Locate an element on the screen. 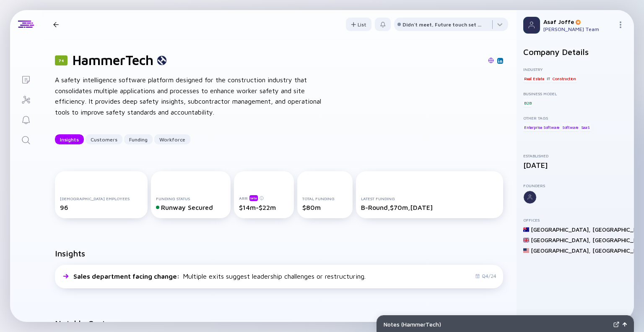  img: Australia Flag is located at coordinates (526, 230).